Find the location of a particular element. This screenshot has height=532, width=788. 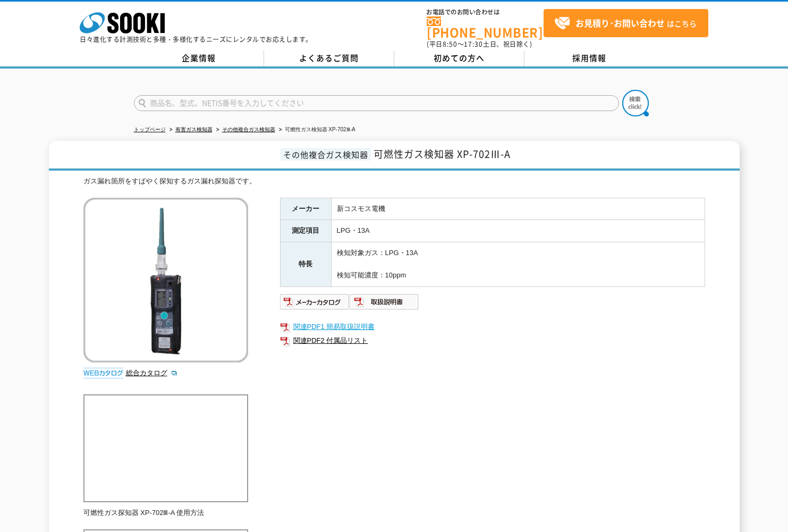

img: 取扱説明書 is located at coordinates (384, 302).